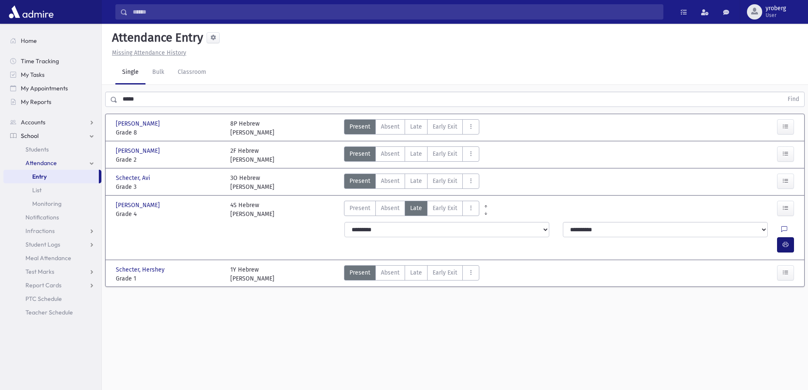 This screenshot has width=808, height=390. Describe the element at coordinates (52, 122) in the screenshot. I see `a: Accounts` at that location.